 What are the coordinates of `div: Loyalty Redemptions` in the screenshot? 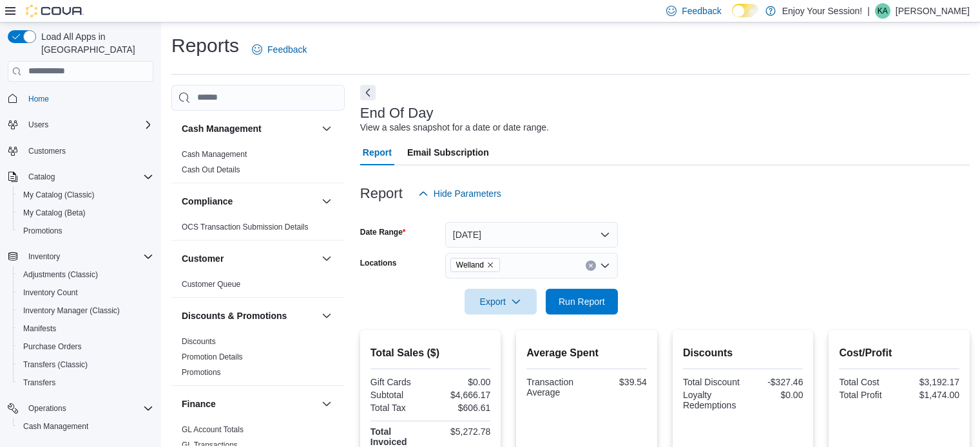 It's located at (712, 401).